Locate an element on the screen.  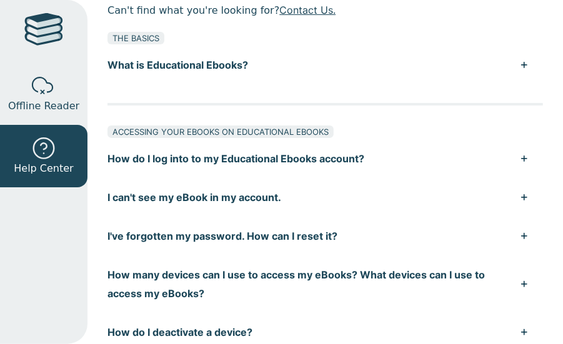
button: How many devices can I use to access my eBooks? What devices can I use to access my eBooks? is located at coordinates (325, 284).